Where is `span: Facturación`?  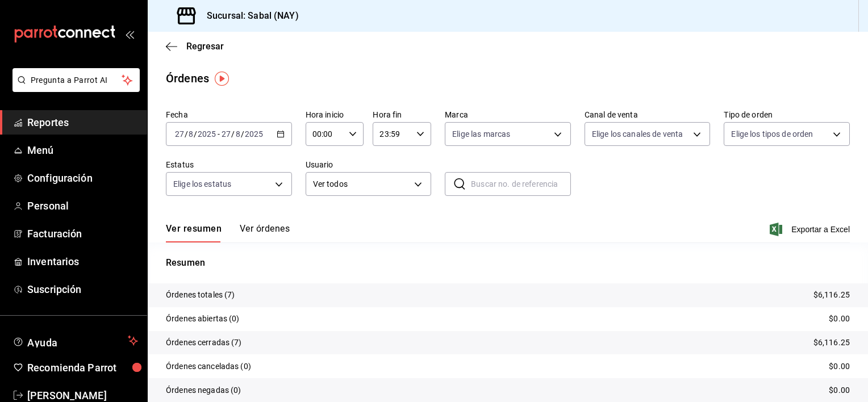
span: Facturación is located at coordinates (83, 233).